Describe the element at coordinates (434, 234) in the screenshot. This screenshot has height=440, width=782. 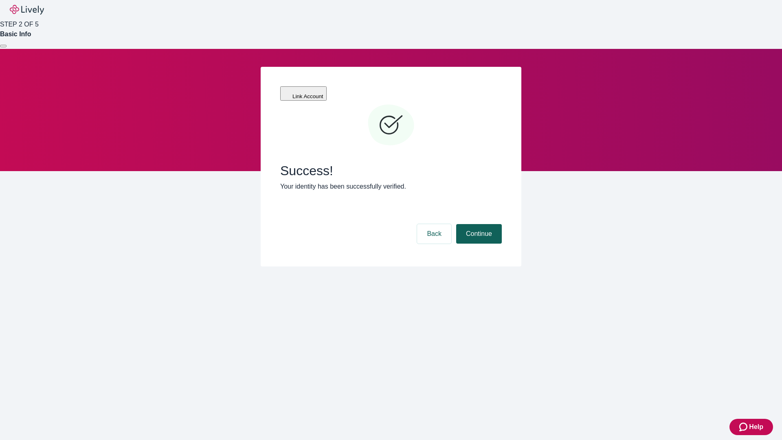
I see `button: Back` at that location.